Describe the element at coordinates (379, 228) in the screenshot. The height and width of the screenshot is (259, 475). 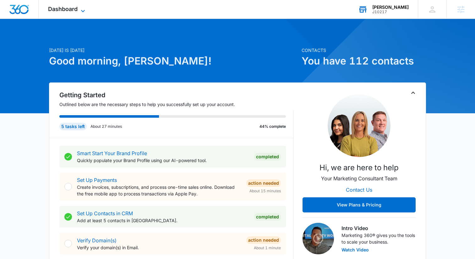
I see `h3: Intro Video` at that location.